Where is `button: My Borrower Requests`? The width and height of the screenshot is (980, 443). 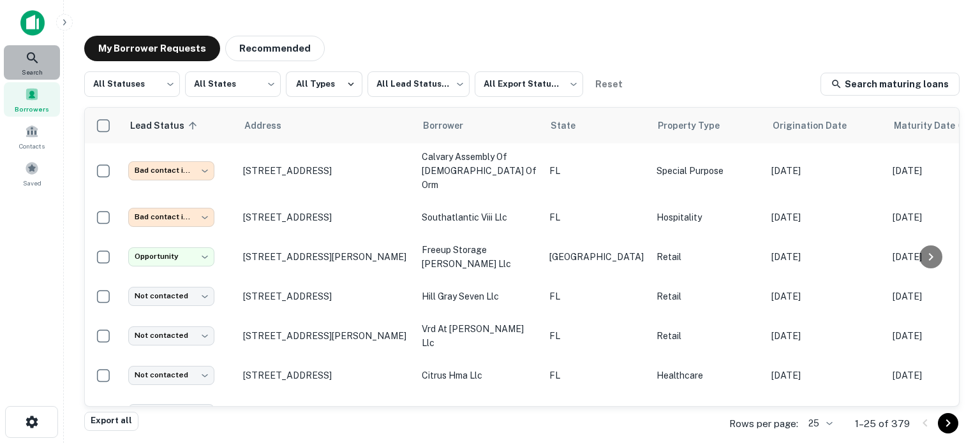
button: My Borrower Requests is located at coordinates (152, 48).